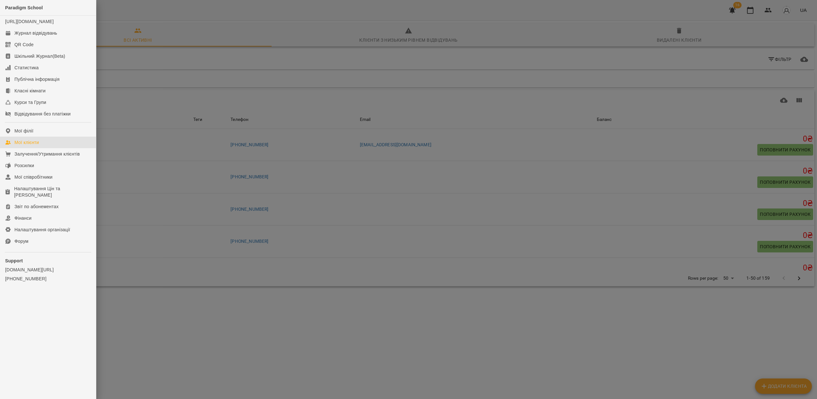 The image size is (817, 399). What do you see at coordinates (48, 261) in the screenshot?
I see `p: Support` at bounding box center [48, 261].